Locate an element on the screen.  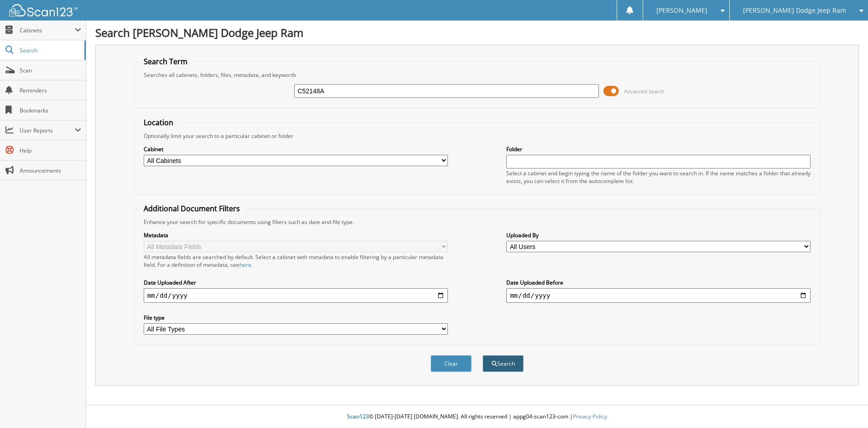
label: Date Uploaded After is located at coordinates (295, 283).